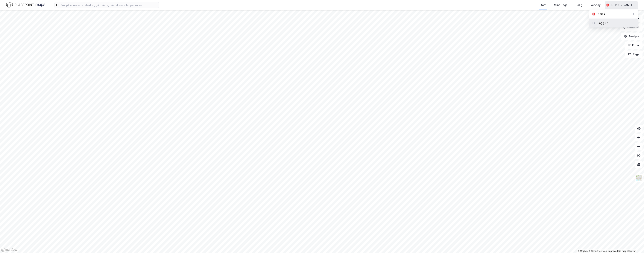 The height and width of the screenshot is (253, 644). I want to click on div: Mine Tags, so click(560, 5).